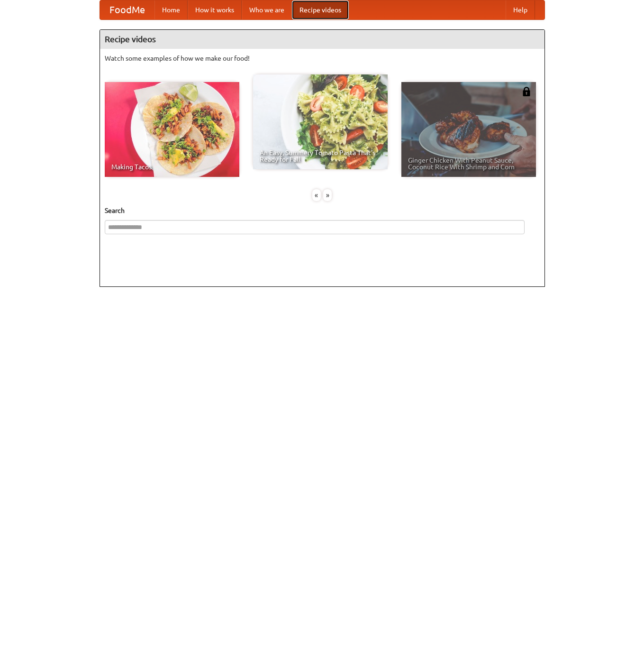 The image size is (644, 671). I want to click on a: Making Tacos, so click(172, 129).